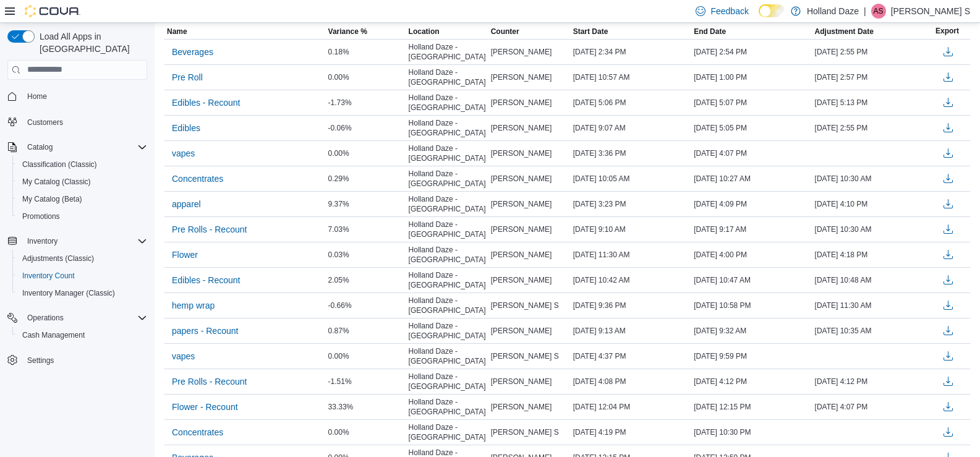 The image size is (980, 457). I want to click on button: Name, so click(245, 31).